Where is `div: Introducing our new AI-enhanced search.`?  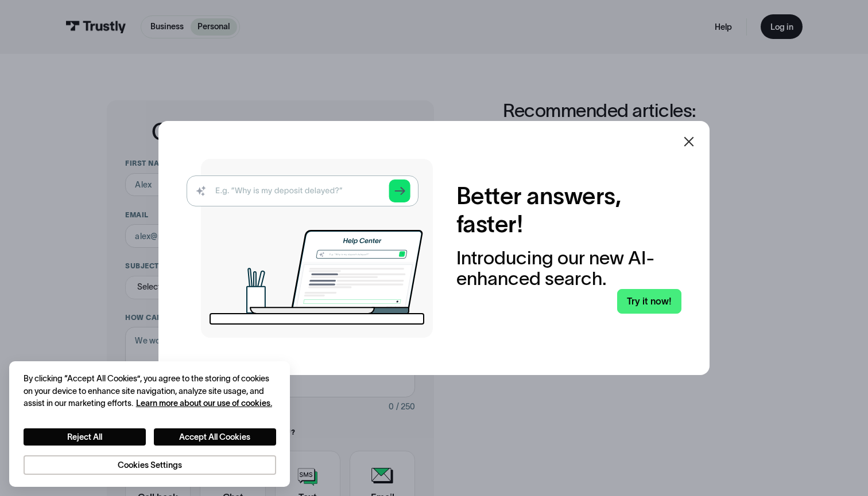 div: Introducing our new AI-enhanced search. is located at coordinates (569, 269).